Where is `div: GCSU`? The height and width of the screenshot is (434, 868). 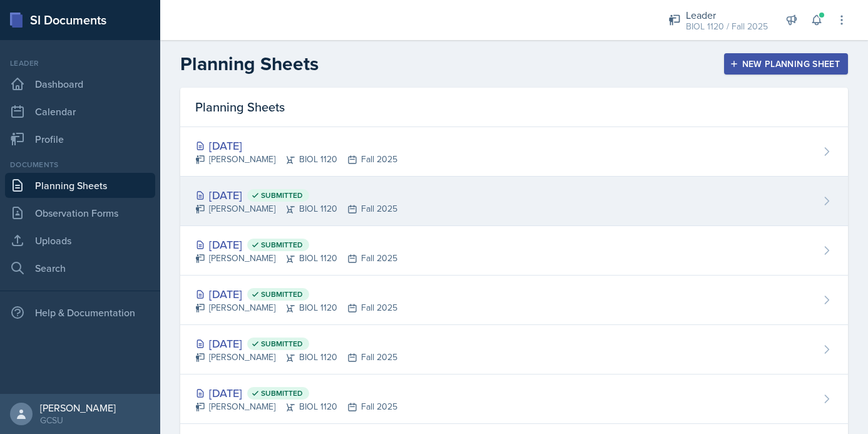 div: GCSU is located at coordinates (77, 420).